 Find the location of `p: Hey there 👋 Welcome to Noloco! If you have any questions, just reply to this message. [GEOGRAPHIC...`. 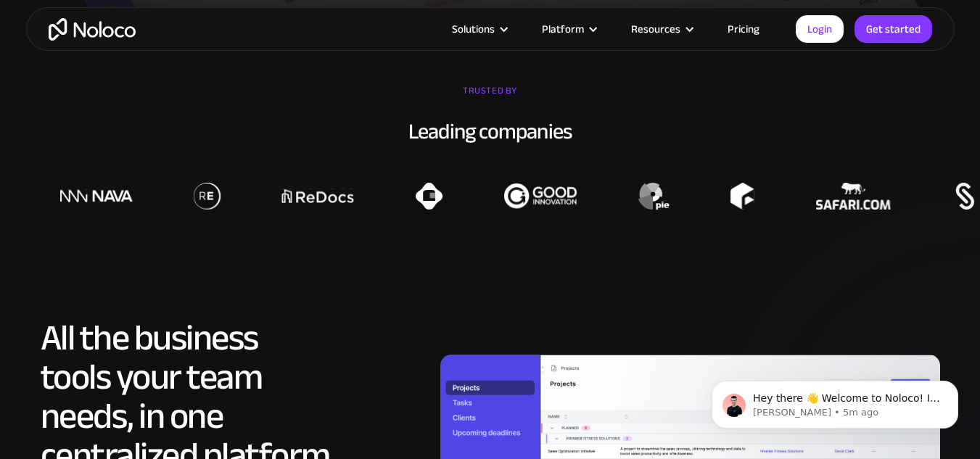

p: Hey there 👋 Welcome to Noloco! If you have any questions, just reply to this message. [GEOGRAPHIC... is located at coordinates (157, 49).